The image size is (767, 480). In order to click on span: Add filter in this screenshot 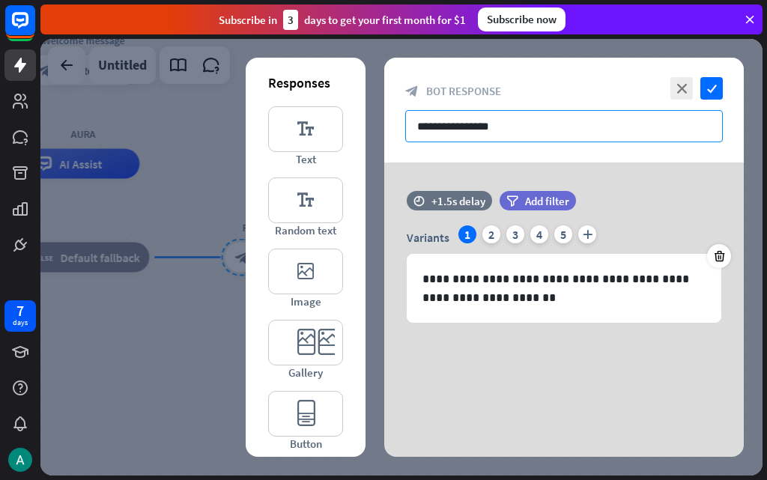, I will do `click(547, 201)`.